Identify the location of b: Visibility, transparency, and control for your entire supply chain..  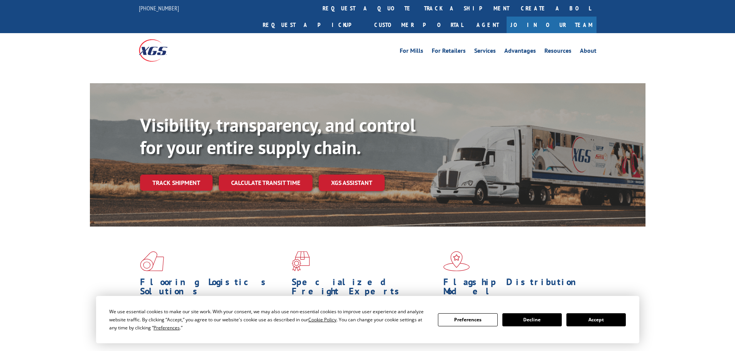
(278, 136).